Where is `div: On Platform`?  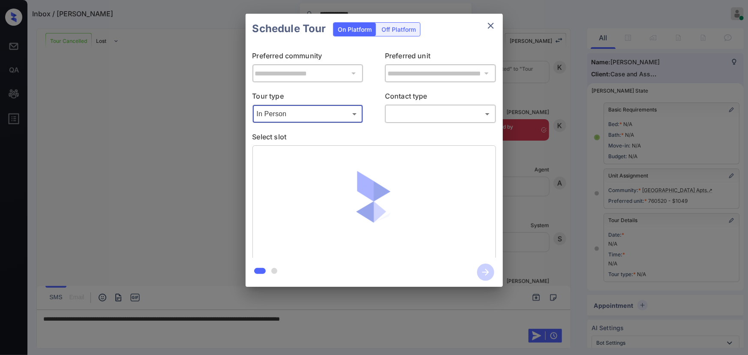
div: On Platform is located at coordinates (355, 29).